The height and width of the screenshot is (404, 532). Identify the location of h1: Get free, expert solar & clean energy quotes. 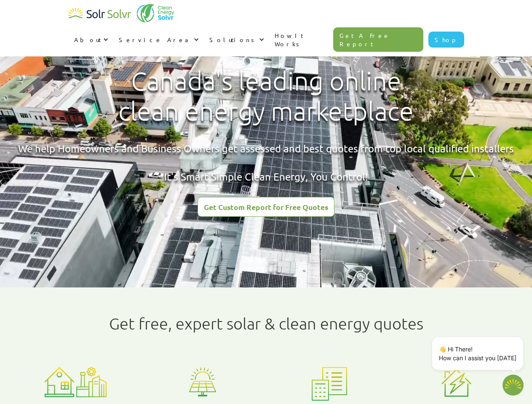
(266, 324).